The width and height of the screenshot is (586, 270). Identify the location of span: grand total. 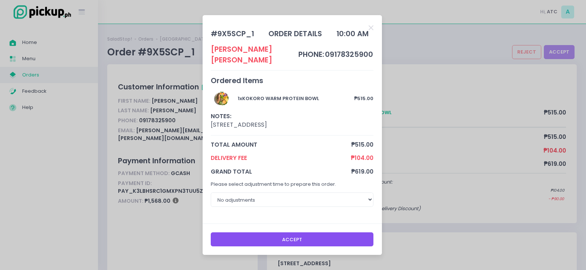
(281, 171).